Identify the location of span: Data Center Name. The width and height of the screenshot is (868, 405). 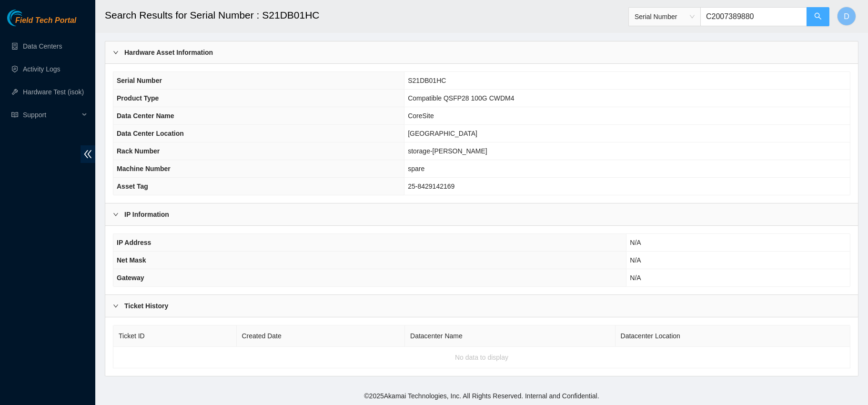
(145, 116).